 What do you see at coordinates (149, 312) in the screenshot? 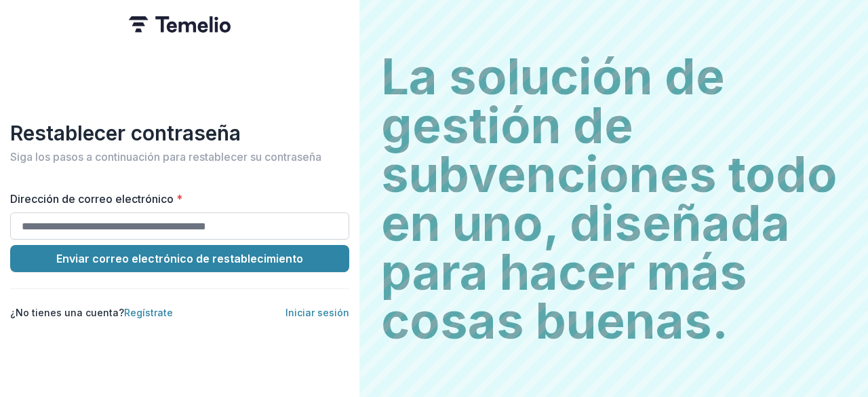
I see `font: Regístrate` at bounding box center [149, 312].